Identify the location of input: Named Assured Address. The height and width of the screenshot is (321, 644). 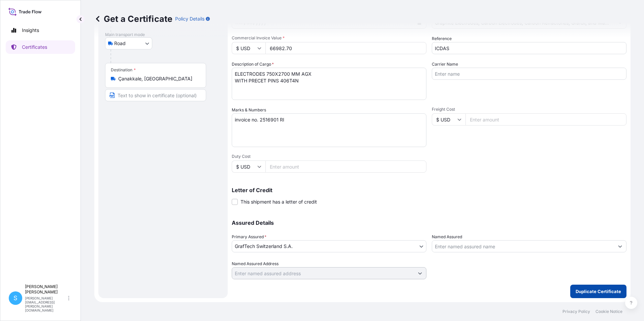
(323, 273).